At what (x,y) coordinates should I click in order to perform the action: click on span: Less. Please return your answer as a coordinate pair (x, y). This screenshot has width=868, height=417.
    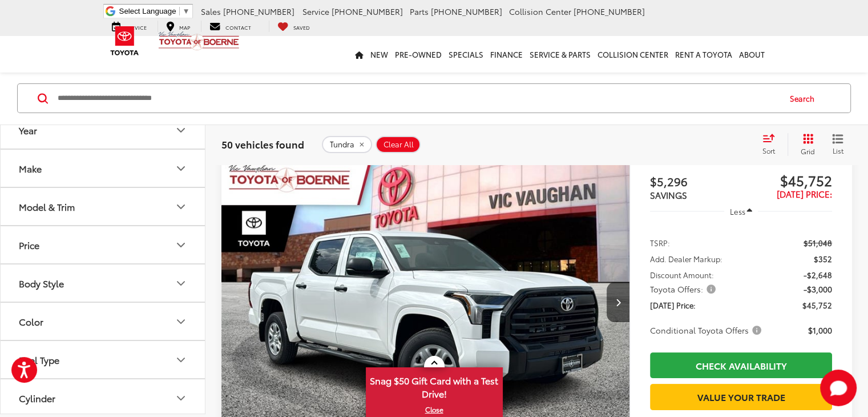
    Looking at the image, I should click on (737, 211).